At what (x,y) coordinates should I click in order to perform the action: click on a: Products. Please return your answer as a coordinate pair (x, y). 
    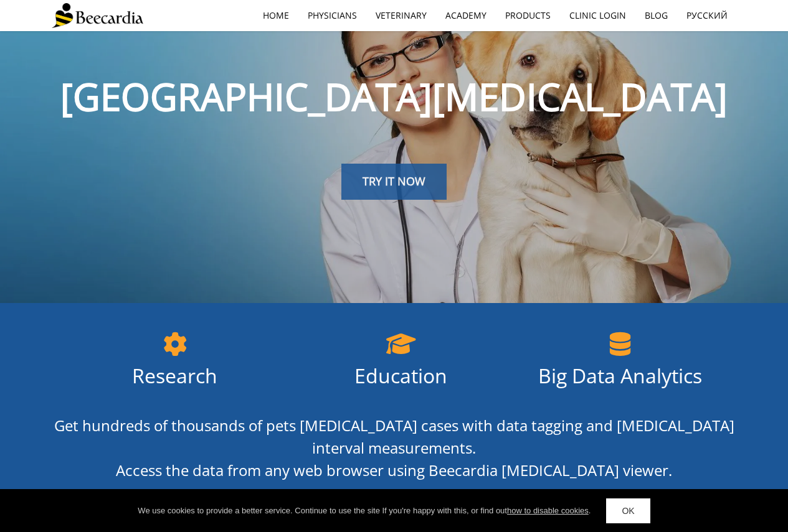
    Looking at the image, I should click on (528, 16).